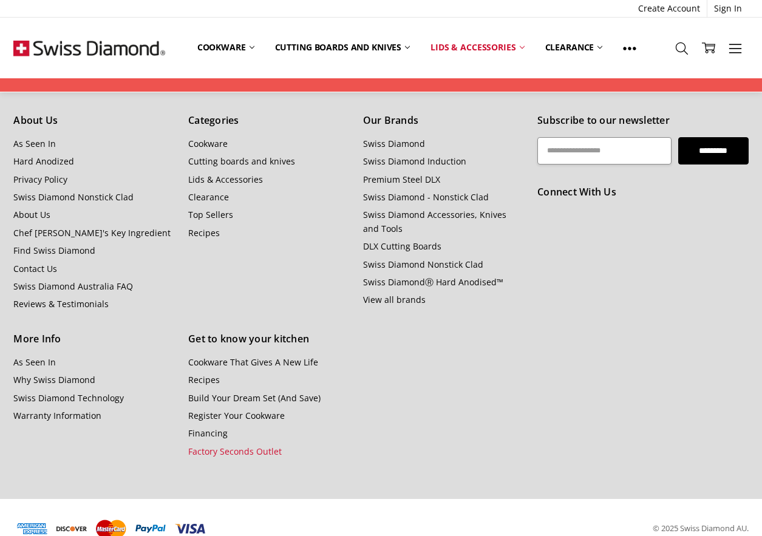  I want to click on img: Free Shipping On Every Order, so click(89, 48).